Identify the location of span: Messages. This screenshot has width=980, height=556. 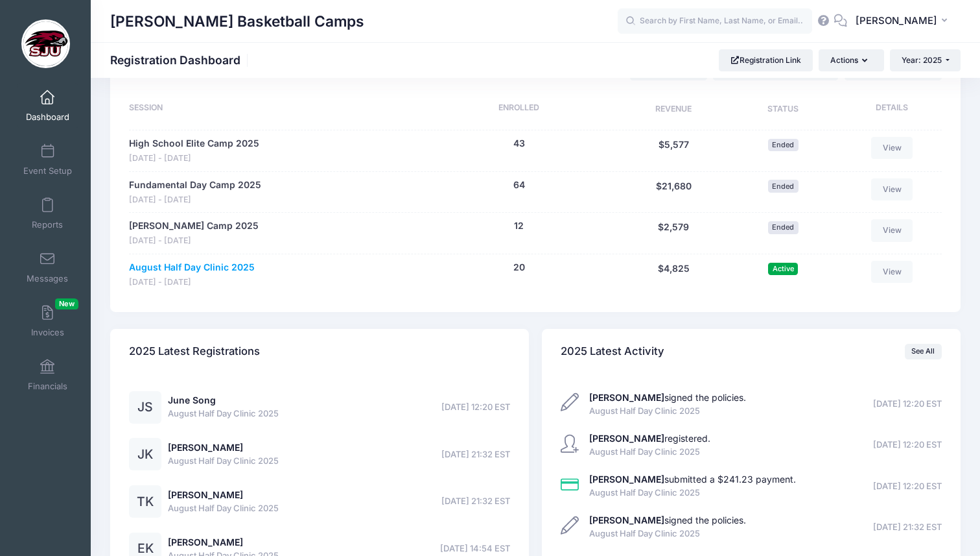
(47, 278).